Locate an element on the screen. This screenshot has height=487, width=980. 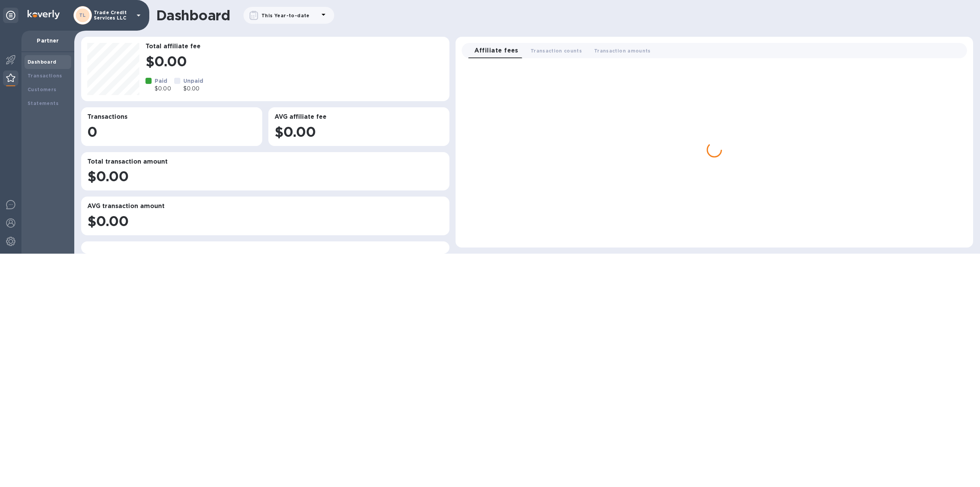
h3: Total transaction amount is located at coordinates (265, 162).